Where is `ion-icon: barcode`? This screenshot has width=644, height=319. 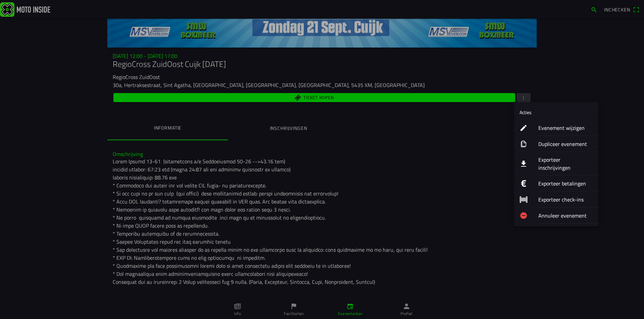
ion-icon: barcode is located at coordinates (523, 200).